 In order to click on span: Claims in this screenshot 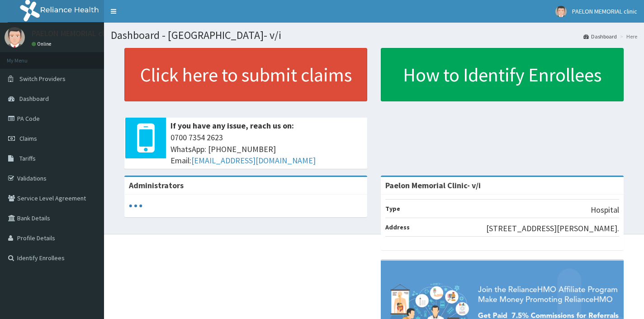, I will do `click(28, 139)`.